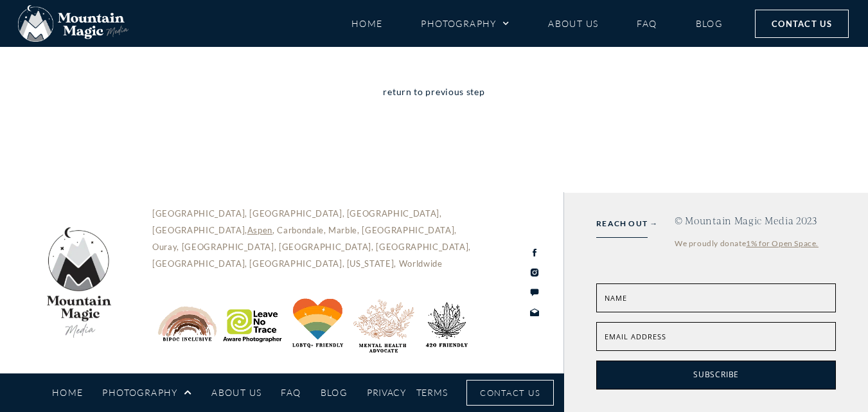 The image size is (868, 412). Describe the element at coordinates (664, 337) in the screenshot. I see `span: s` at that location.